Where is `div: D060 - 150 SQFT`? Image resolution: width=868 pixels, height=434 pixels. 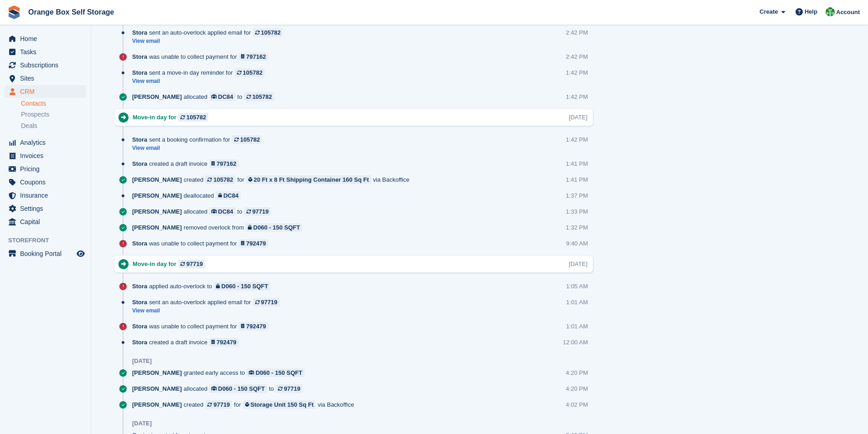 div: D060 - 150 SQFT is located at coordinates (244, 286).